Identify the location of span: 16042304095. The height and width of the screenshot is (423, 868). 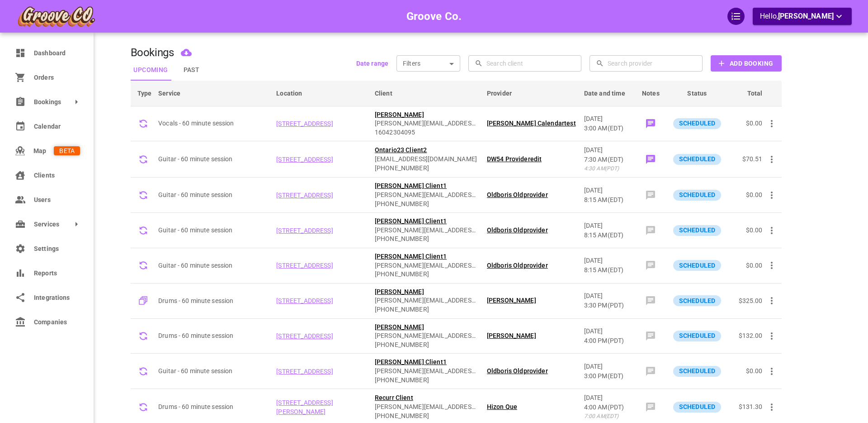
(427, 132).